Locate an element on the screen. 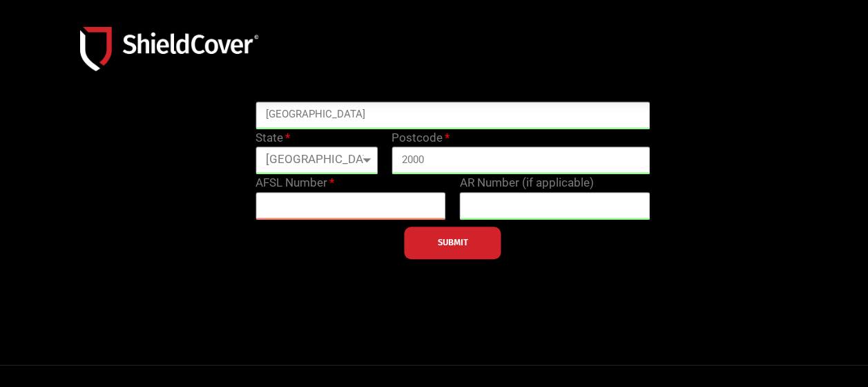 This screenshot has height=387, width=868. label: AFSL Number is located at coordinates (295, 183).